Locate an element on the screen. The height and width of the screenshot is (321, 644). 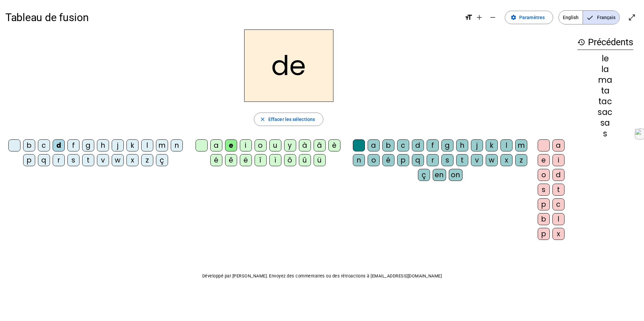
div: ê is located at coordinates (231, 160).